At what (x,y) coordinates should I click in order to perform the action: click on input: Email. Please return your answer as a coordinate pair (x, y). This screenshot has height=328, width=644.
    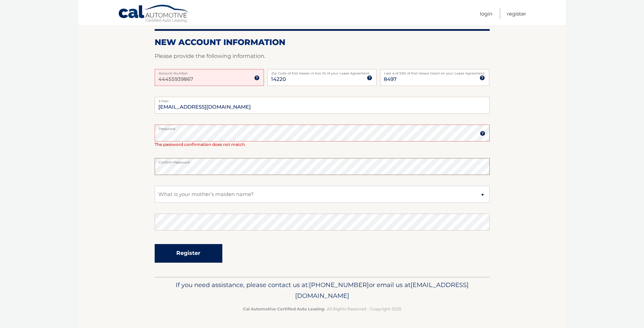
    Looking at the image, I should click on (322, 105).